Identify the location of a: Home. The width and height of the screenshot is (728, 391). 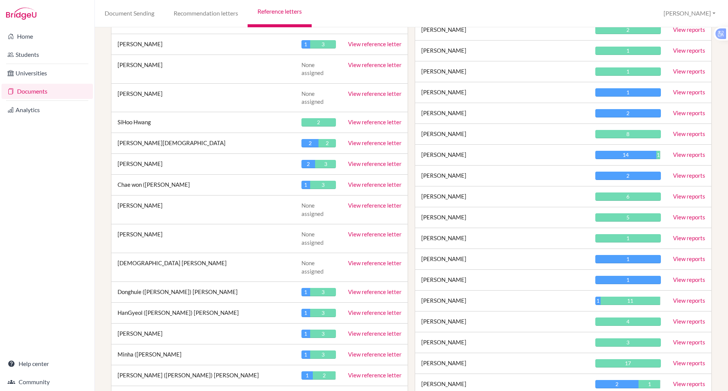
(47, 36).